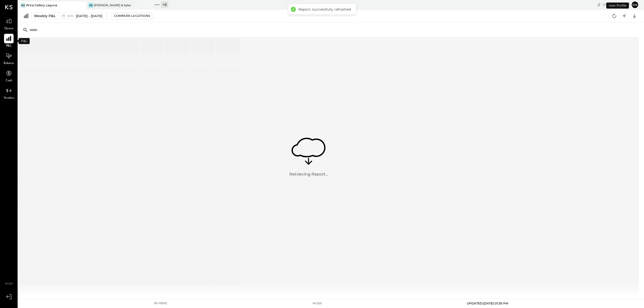  I want to click on div: Wine Gallery Laguna, so click(41, 5).